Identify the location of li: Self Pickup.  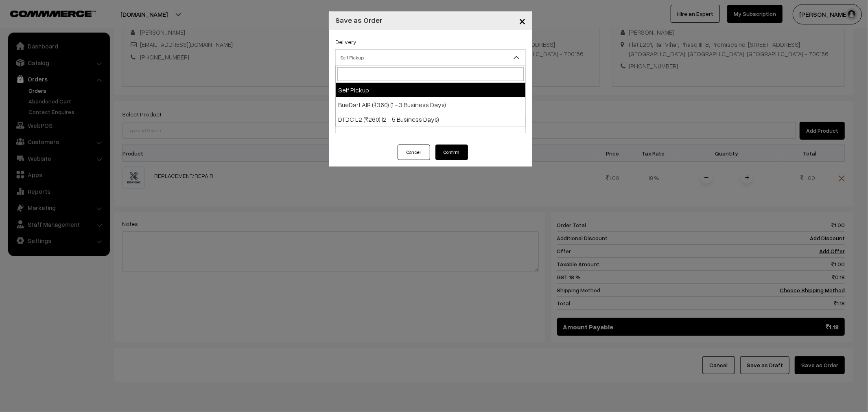
(430, 90).